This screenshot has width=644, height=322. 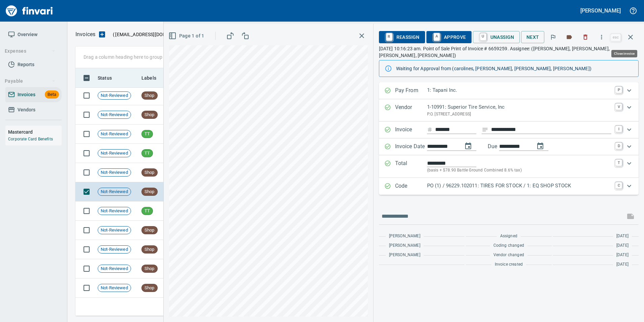 What do you see at coordinates (569, 37) in the screenshot?
I see `button: Labels` at bounding box center [569, 37].